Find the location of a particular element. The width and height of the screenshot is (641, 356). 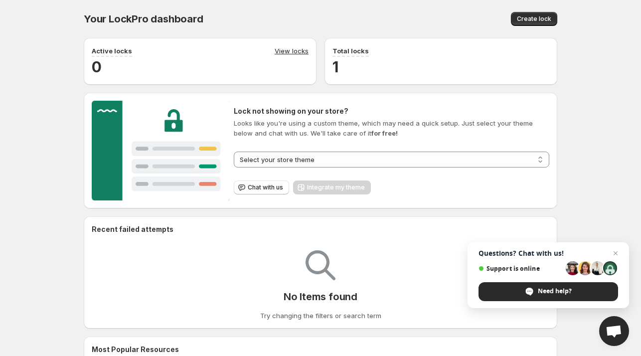

button: Chat with us is located at coordinates (261, 187).